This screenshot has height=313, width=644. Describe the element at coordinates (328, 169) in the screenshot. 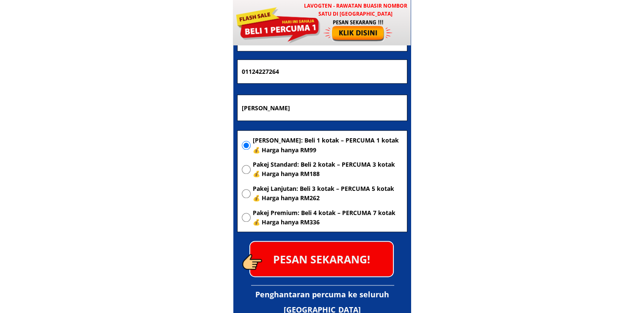

I see `span: Pakej Standard: Beli 2 kotak – PERCUMA 3 kotak 💰 Harga hanya RM188` at that location.